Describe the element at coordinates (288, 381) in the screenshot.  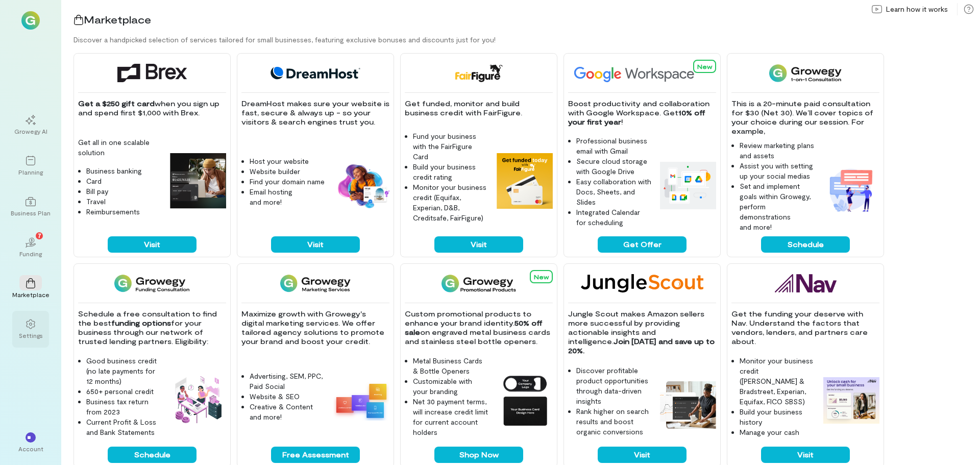
I see `li: Advertising, SEM, PPC, Paid Social` at that location.